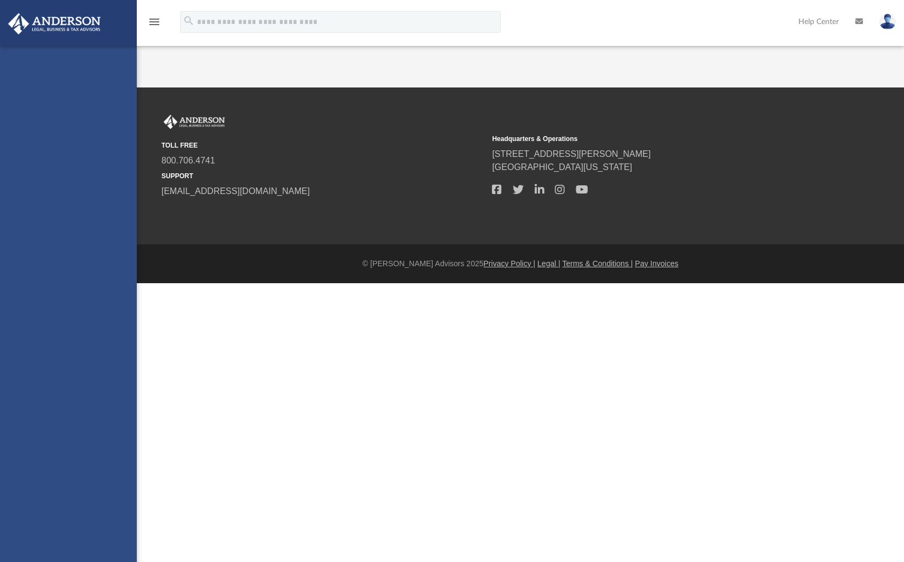 Image resolution: width=904 pixels, height=562 pixels. Describe the element at coordinates (154, 25) in the screenshot. I see `a: menu` at that location.